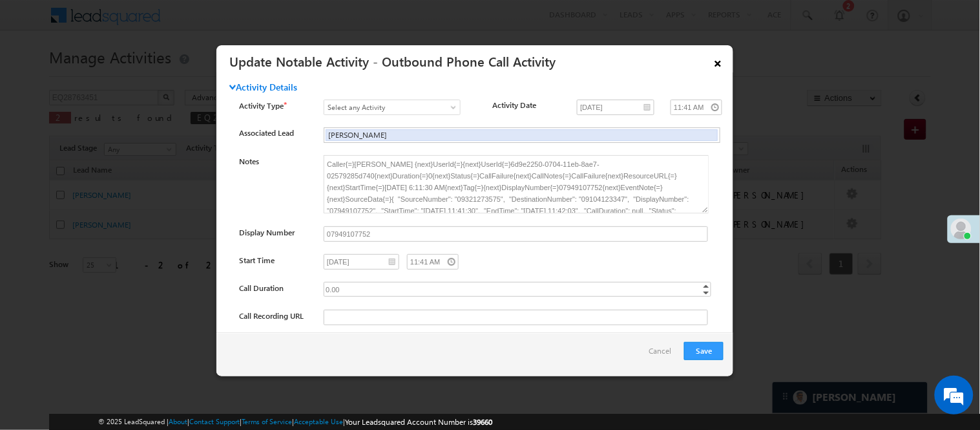 The height and width of the screenshot is (430, 980). I want to click on label: Notes, so click(249, 161).